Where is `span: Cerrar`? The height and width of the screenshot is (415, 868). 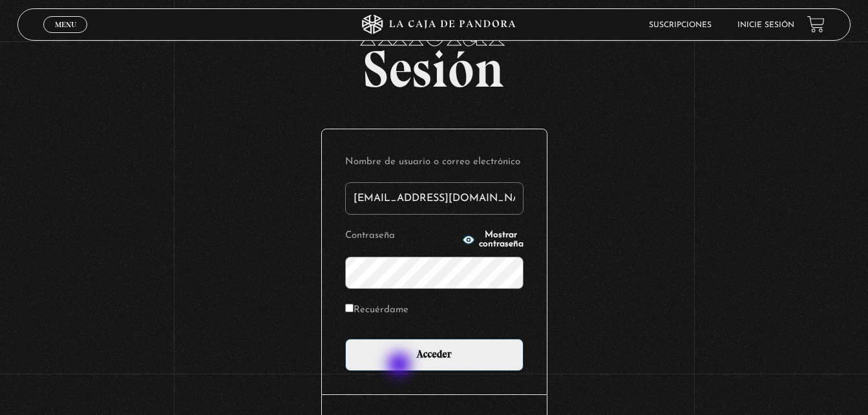 span: Cerrar is located at coordinates (65, 36).